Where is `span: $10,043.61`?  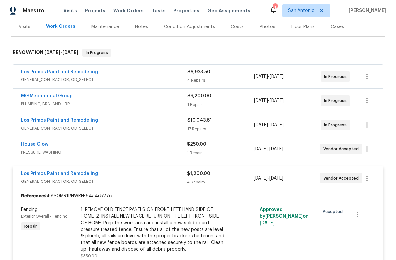
span: $10,043.61 is located at coordinates (199, 120).